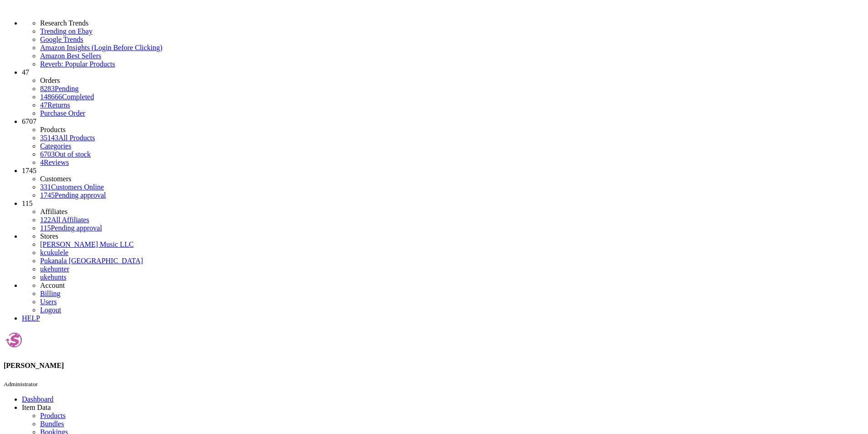  I want to click on a: Google Trends, so click(452, 40).